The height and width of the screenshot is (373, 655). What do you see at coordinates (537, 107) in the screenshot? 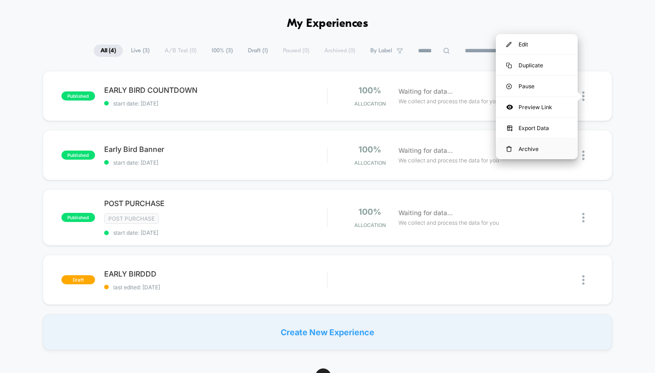
I see `div: Preview Link` at bounding box center [537, 107].